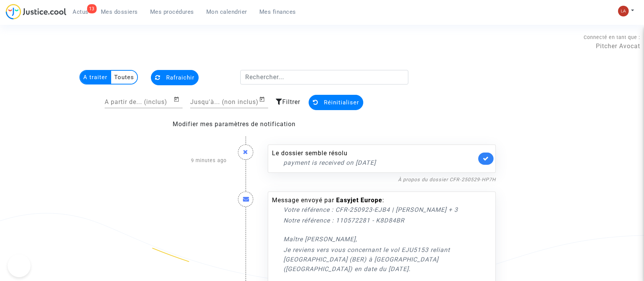  I want to click on button: Réinitialiser, so click(336, 103).